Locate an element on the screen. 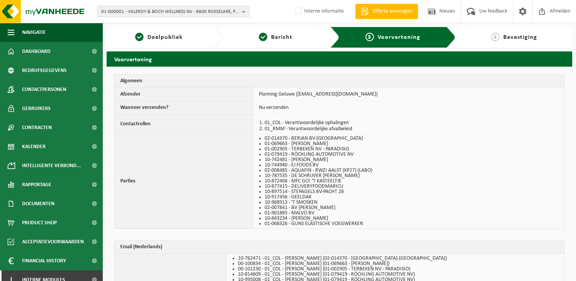  span: Contactpersonen is located at coordinates (44, 89).